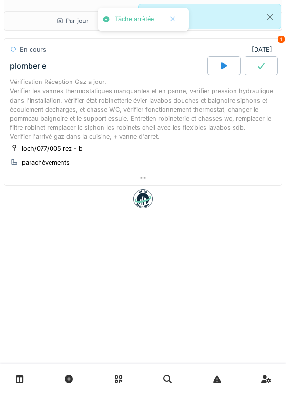 This screenshot has width=286, height=393. Describe the element at coordinates (73, 21) in the screenshot. I see `div: Par jour` at that location.